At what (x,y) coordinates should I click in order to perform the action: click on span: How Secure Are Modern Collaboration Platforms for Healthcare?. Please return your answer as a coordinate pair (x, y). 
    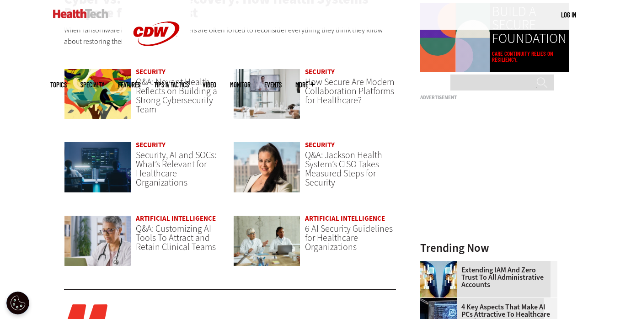
    Looking at the image, I should click on (350, 91).